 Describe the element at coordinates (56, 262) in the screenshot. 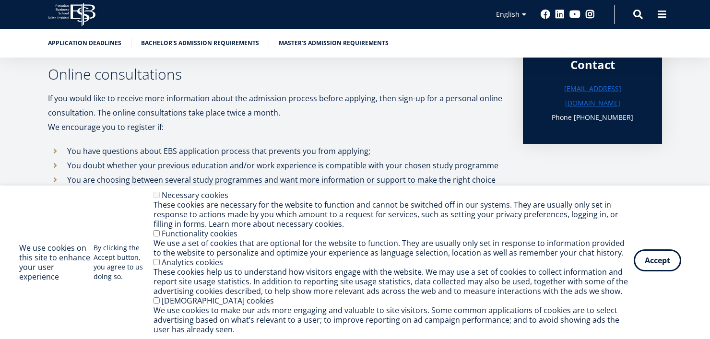

I see `h2: We use cookies on this site to enhance your user experience` at that location.